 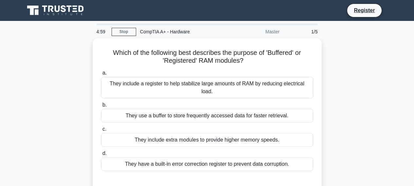 What do you see at coordinates (255, 32) in the screenshot?
I see `div: Master` at bounding box center [255, 32].